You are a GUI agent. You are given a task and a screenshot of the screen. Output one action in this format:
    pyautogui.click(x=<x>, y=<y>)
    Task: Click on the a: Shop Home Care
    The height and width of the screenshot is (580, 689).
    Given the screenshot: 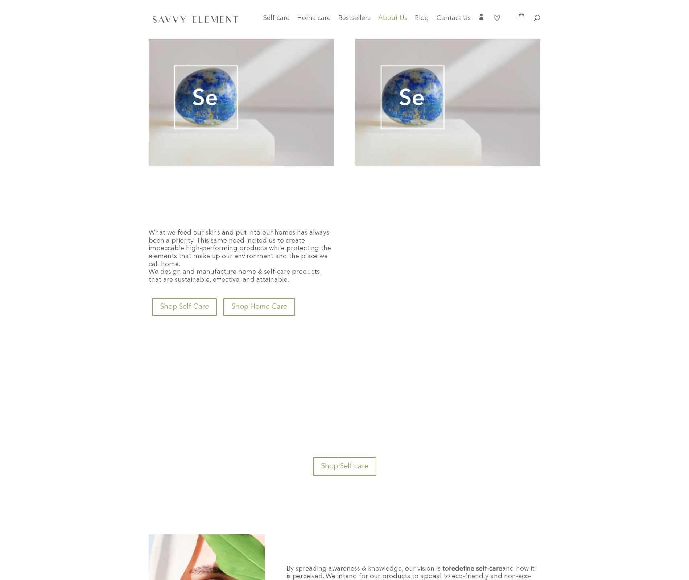 What is the action you would take?
    pyautogui.click(x=259, y=307)
    